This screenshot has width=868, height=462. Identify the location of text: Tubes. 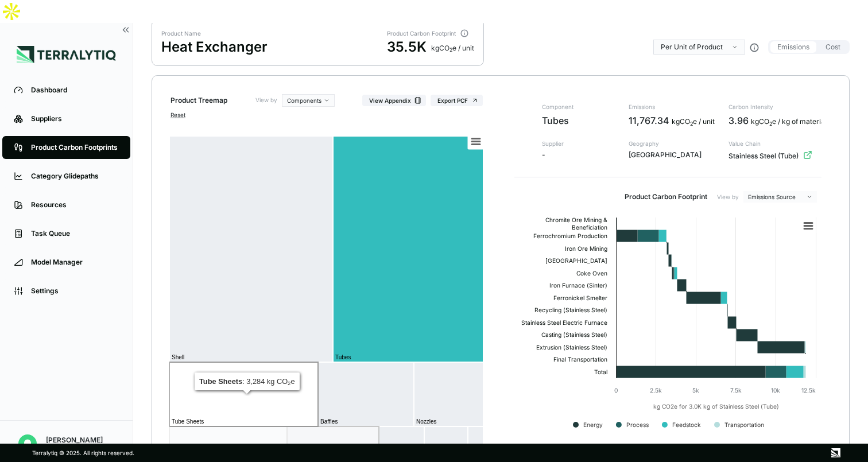
(343, 357).